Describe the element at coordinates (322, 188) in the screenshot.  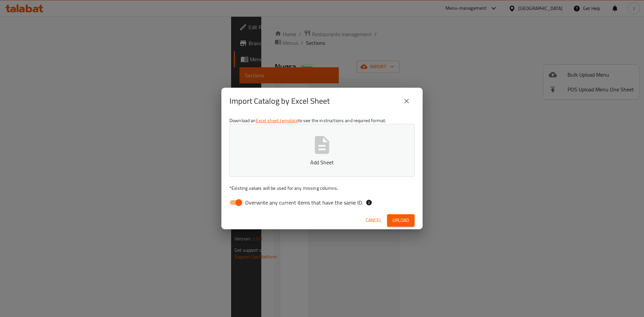
I see `p: Existing values will be used for any missing columns.` at that location.